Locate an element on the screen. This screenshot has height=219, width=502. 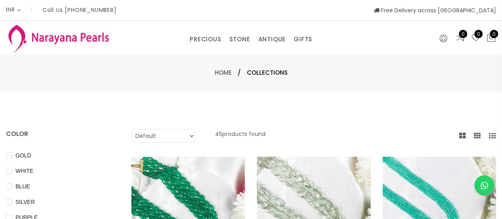
a: Home is located at coordinates (223, 72).